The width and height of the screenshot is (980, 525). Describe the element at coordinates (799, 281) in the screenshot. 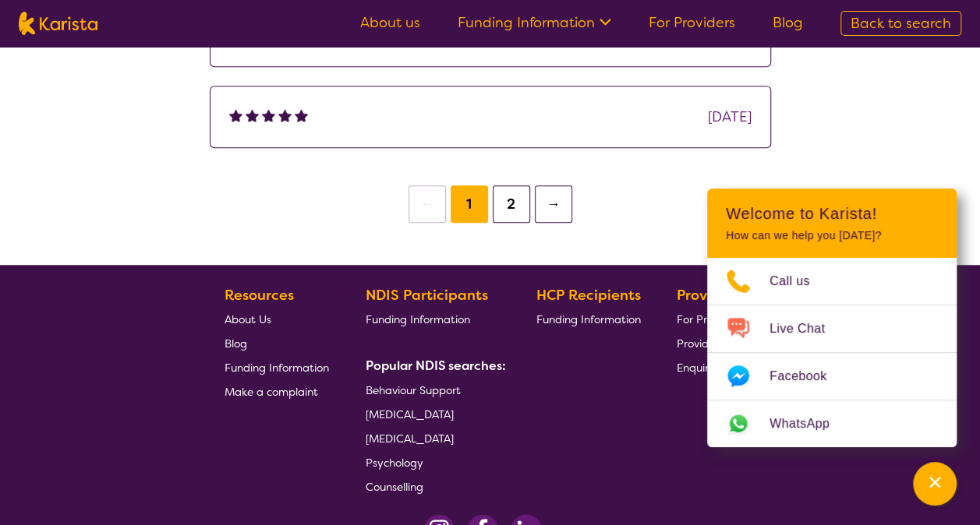

I see `span: Call us` at that location.